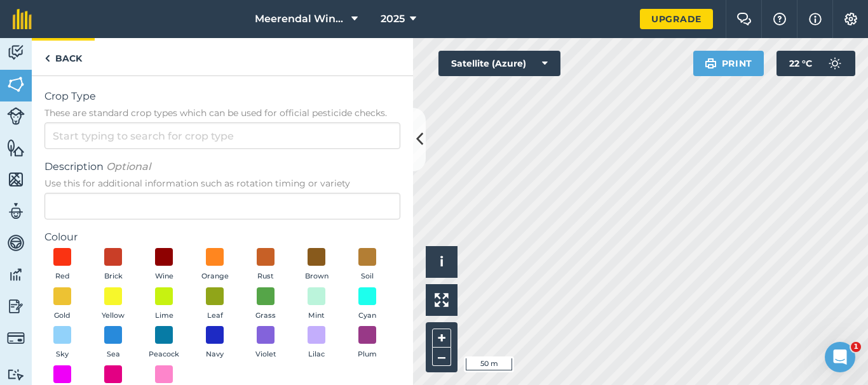 This screenshot has width=868, height=385. Describe the element at coordinates (22, 19) in the screenshot. I see `img: fieldmargin Logo` at that location.